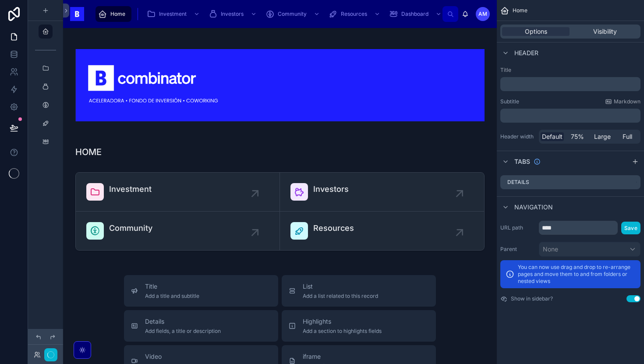 The image size is (644, 364). I want to click on span: Investment, so click(173, 14).